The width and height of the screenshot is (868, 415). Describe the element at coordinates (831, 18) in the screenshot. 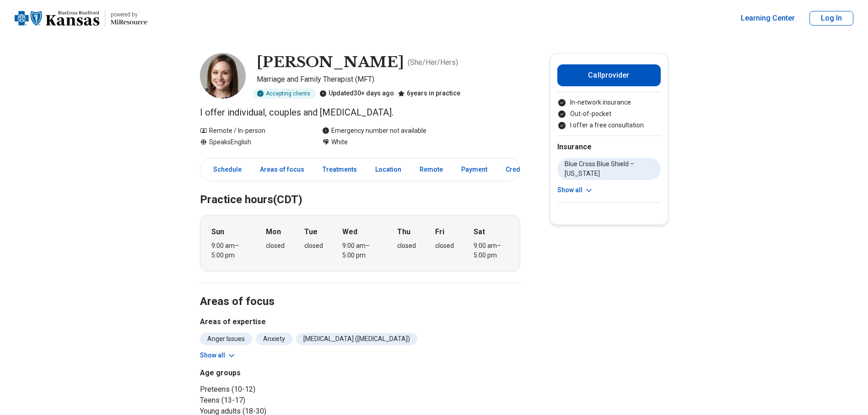

I see `button: Log In` at that location.